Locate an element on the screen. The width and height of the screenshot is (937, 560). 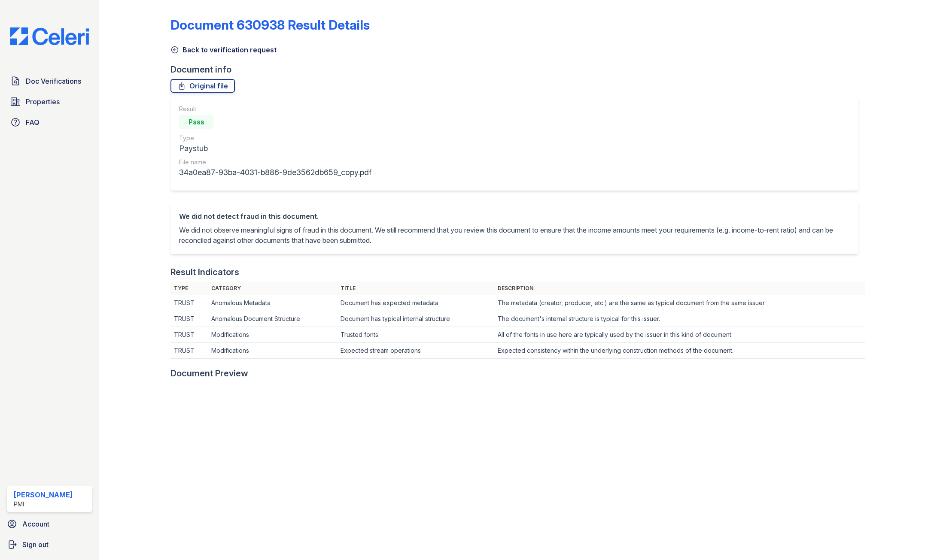
td: All of the fonts in use here are typically used by the issuer in this kind of document. is located at coordinates (680, 335).